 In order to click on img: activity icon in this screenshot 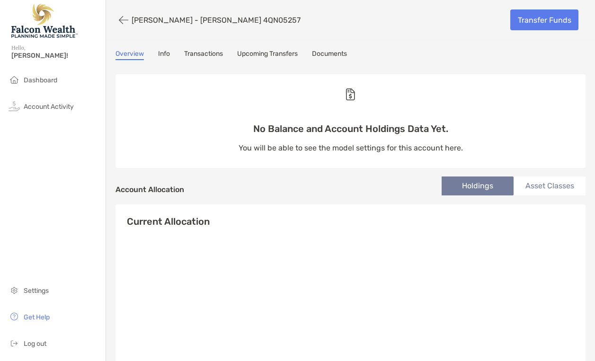, I will do `click(14, 106)`.